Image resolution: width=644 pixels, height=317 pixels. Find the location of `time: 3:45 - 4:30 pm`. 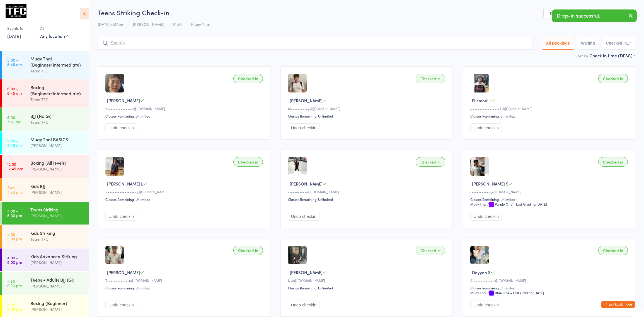

time: 3:45 - 4:30 pm is located at coordinates (14, 189).